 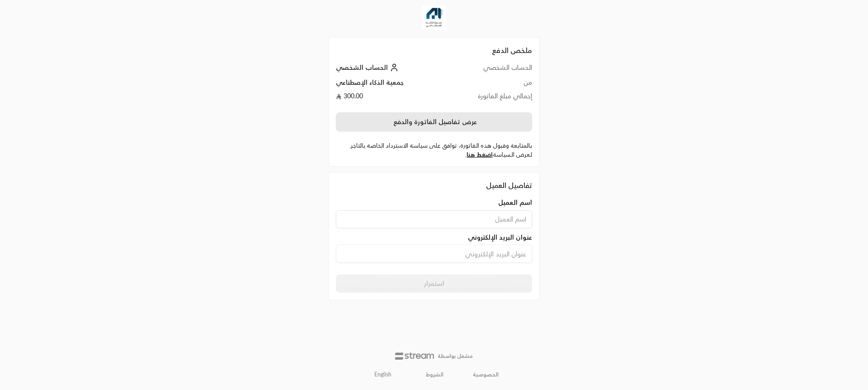 I want to click on td: من, so click(x=488, y=85).